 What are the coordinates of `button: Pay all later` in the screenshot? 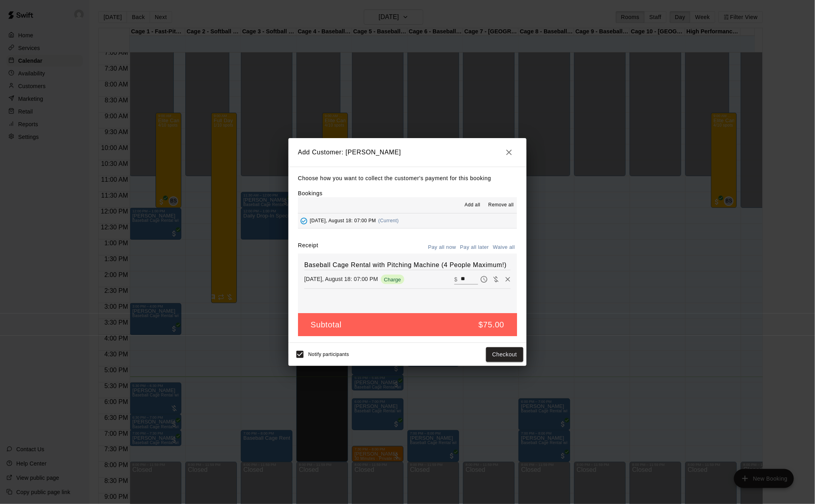 It's located at (475, 247).